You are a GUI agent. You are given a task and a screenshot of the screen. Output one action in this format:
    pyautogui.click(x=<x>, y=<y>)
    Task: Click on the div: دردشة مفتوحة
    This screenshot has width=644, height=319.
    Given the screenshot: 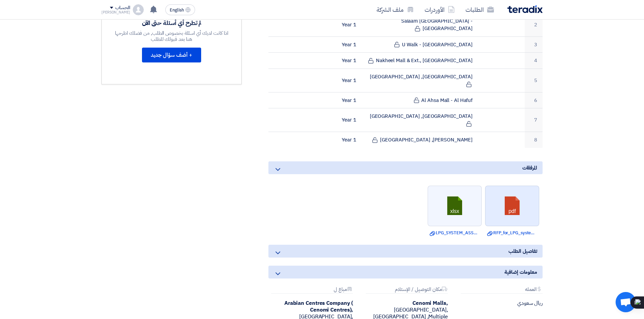 What is the action you would take?
    pyautogui.click(x=626, y=302)
    